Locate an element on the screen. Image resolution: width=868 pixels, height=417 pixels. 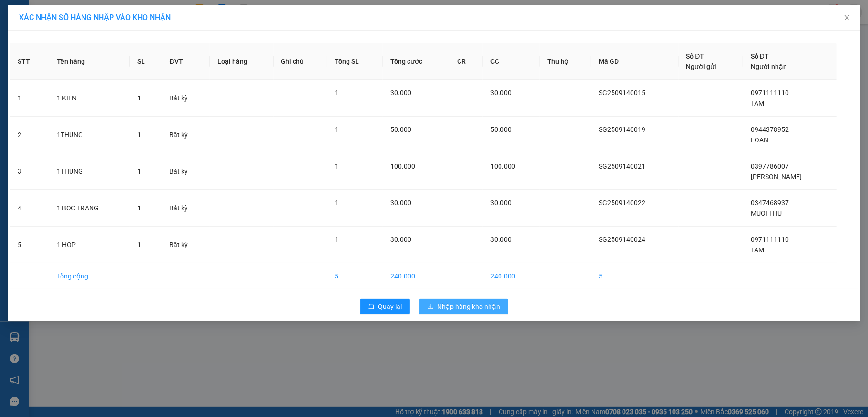
button: Close is located at coordinates (847, 18).